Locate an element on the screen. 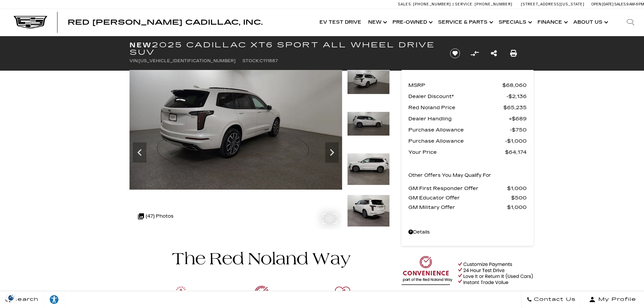 The image size is (644, 308). span: C111887 is located at coordinates (269, 61).